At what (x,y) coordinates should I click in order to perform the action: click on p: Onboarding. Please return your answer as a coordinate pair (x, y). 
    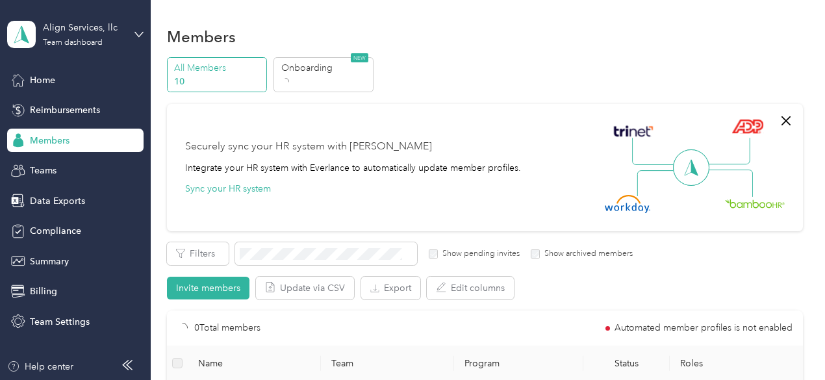
    Looking at the image, I should click on (325, 68).